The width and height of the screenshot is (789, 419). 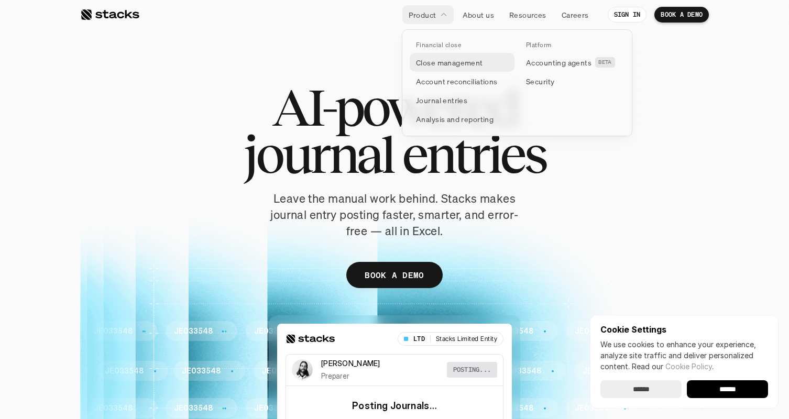 I want to click on p: Product, so click(x=422, y=15).